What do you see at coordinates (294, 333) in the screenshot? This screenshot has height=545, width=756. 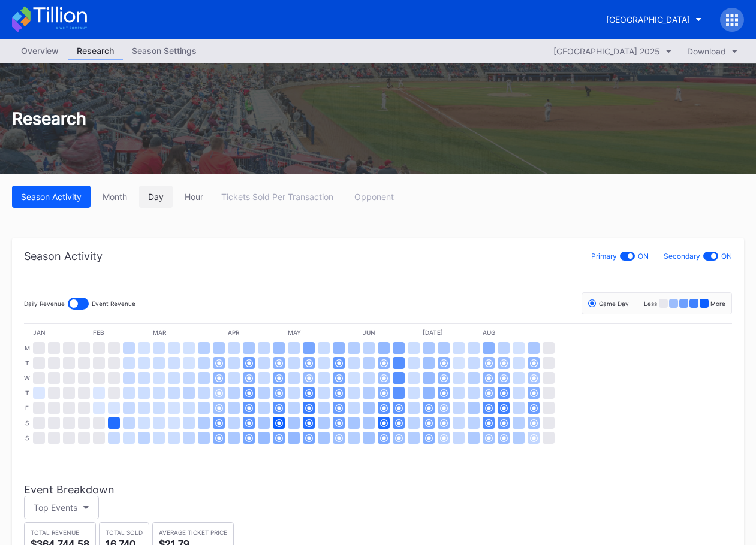 I see `div: May` at bounding box center [294, 333].